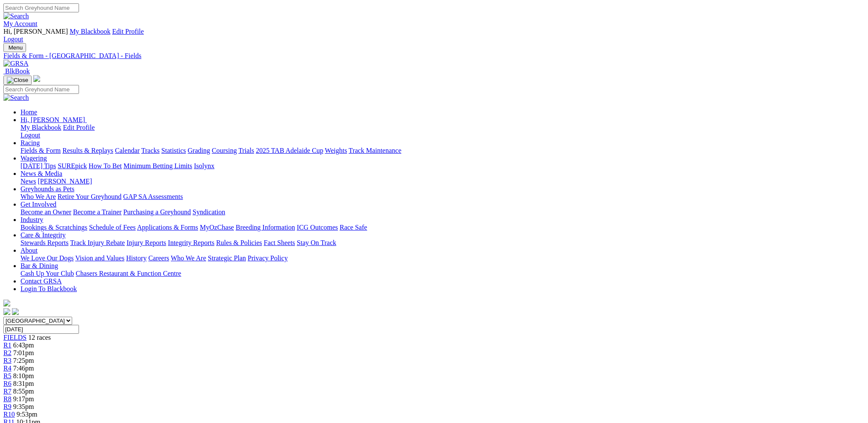  Describe the element at coordinates (246, 150) in the screenshot. I see `a: Trials` at that location.